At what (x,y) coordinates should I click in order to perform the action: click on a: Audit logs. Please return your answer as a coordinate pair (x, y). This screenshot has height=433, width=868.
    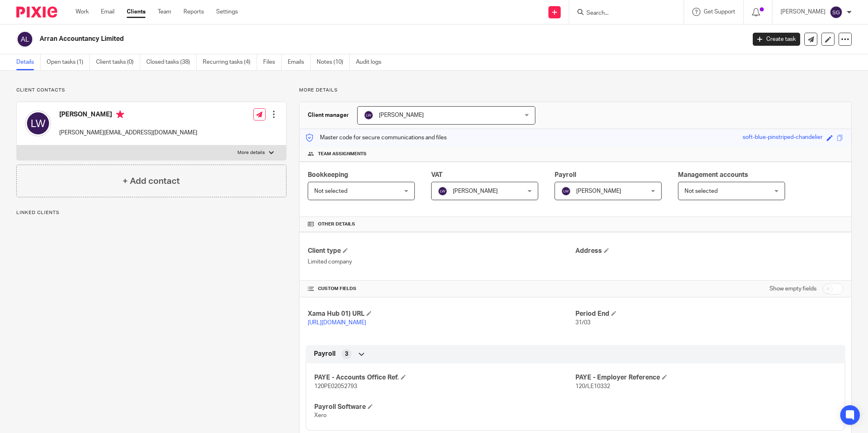
    Looking at the image, I should click on (371, 62).